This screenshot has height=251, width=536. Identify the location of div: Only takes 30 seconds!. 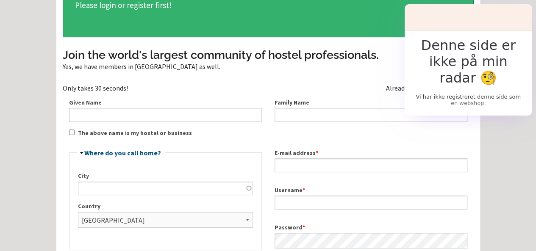
(165, 88).